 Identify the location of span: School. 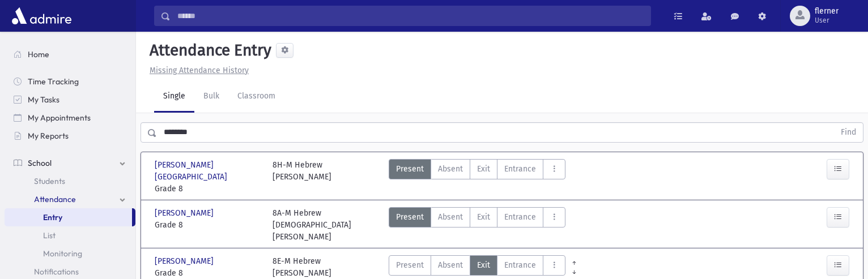
(40, 163).